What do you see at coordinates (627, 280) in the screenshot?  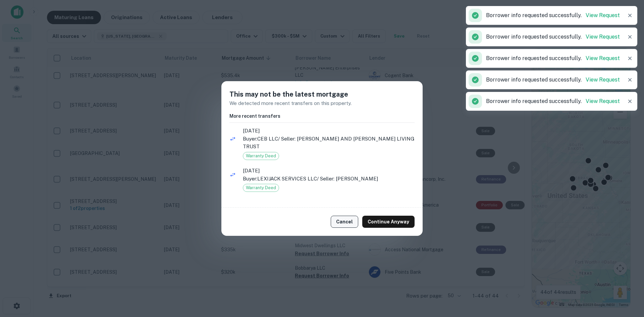 I see `div: Chat Widget` at bounding box center [627, 280].